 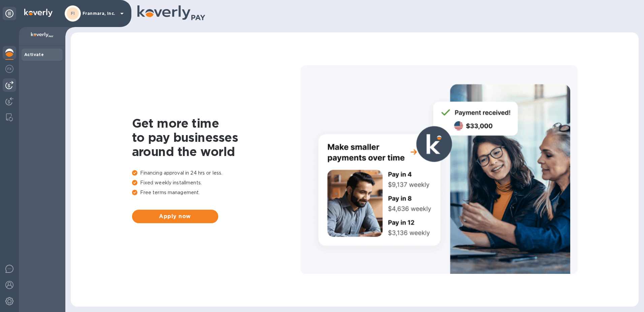 What do you see at coordinates (10, 14) in the screenshot?
I see `div: Unpin categories` at bounding box center [10, 14].